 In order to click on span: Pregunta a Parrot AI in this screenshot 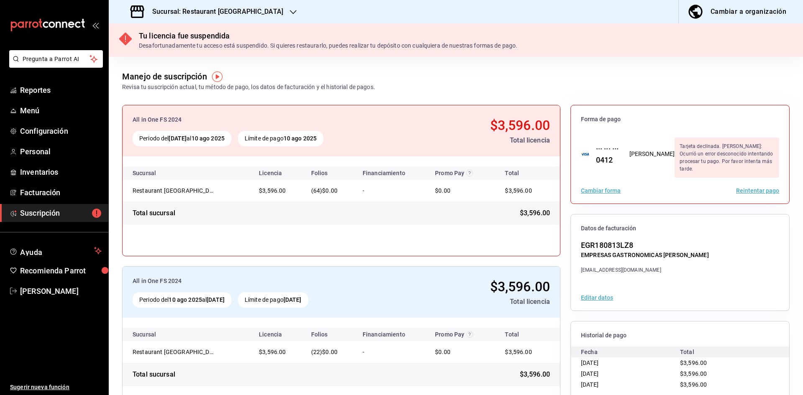, I will do `click(56, 59)`.